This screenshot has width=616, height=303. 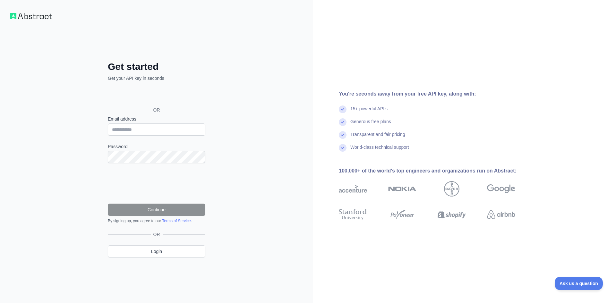 What do you see at coordinates (369, 112) in the screenshot?
I see `div: 15+ powerful API's` at bounding box center [369, 112].